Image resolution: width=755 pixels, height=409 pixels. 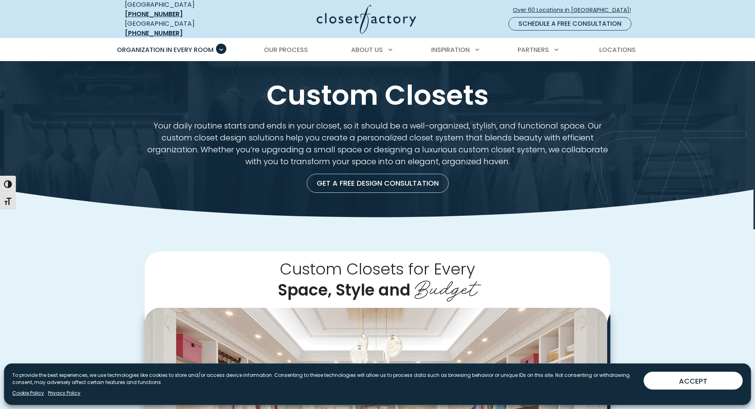 I want to click on button: ACCEPT, so click(x=693, y=380).